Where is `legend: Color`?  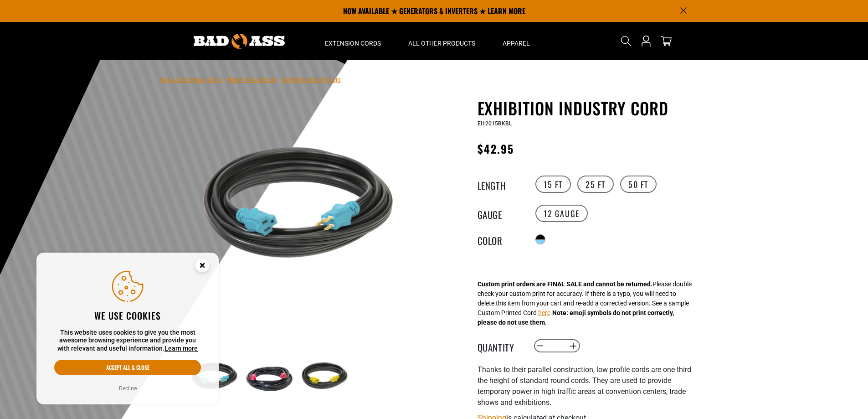 legend: Color is located at coordinates (500, 240).